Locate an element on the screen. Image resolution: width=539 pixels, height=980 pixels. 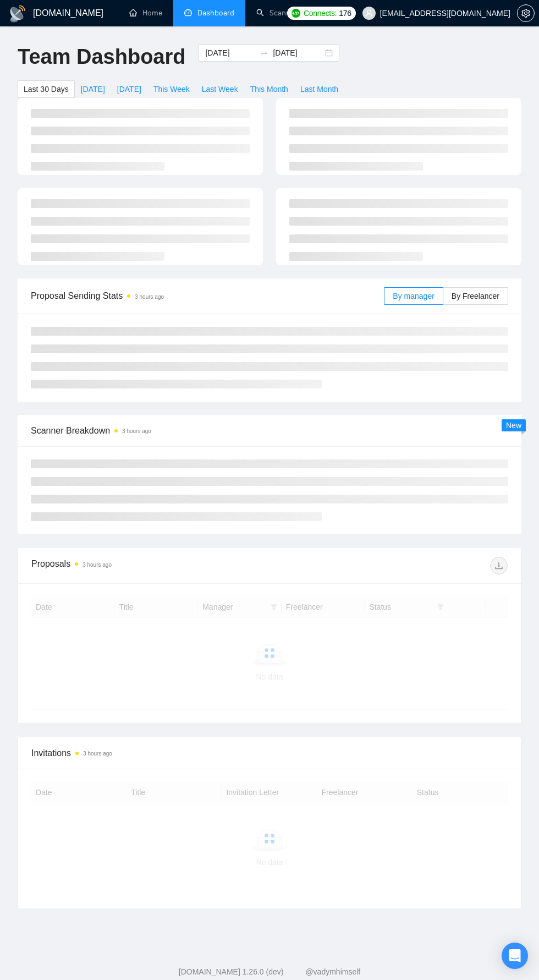
button: Last Month is located at coordinates (319, 90).